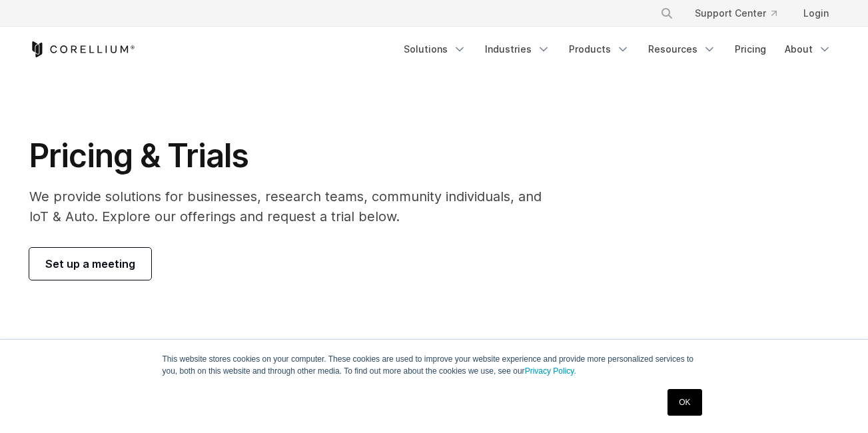 This screenshot has width=868, height=433. Describe the element at coordinates (808, 49) in the screenshot. I see `a: About` at that location.